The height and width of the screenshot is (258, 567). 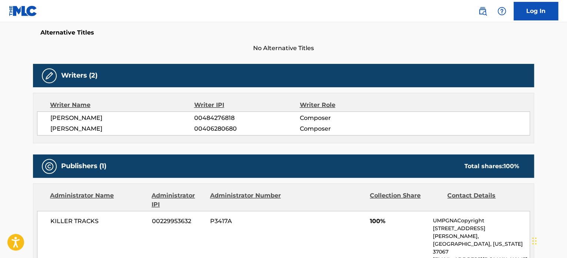 I want to click on span: P3417A, so click(x=246, y=221).